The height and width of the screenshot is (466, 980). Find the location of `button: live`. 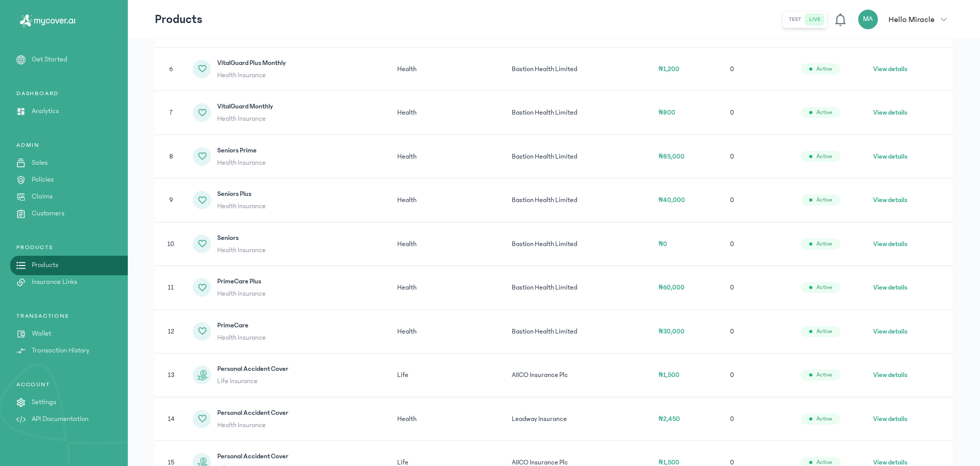

button: live is located at coordinates (815, 19).